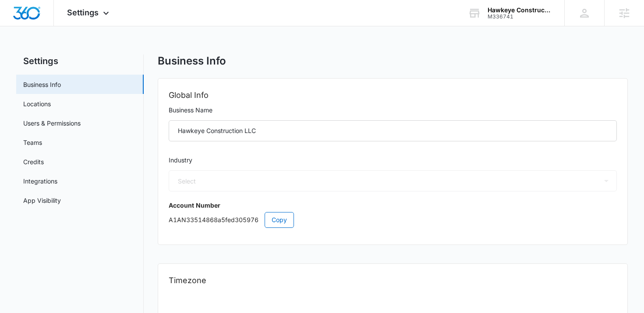 This screenshot has width=644, height=313. I want to click on label: Business Name, so click(393, 110).